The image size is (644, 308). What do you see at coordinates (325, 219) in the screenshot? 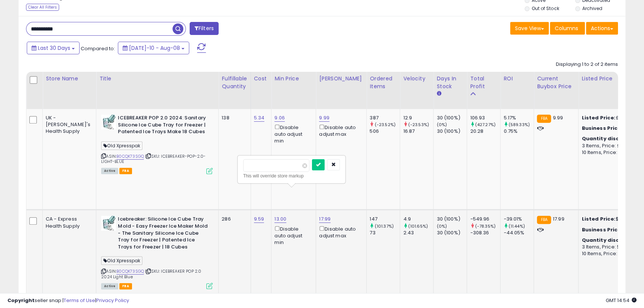
I see `a: 17.99` at bounding box center [325, 219].